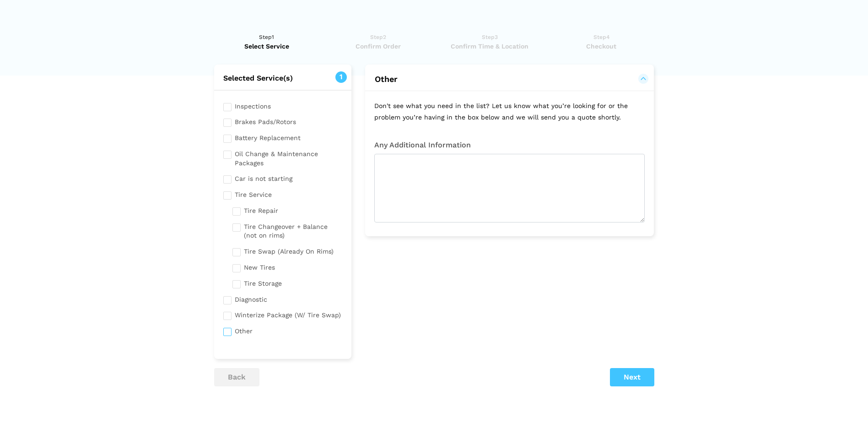  I want to click on h3: Any Additional Information, so click(509, 145).